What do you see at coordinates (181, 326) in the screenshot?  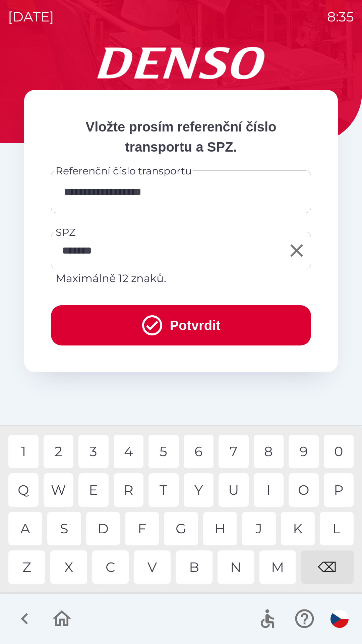 I see `button: Potvrdit` at bounding box center [181, 326].